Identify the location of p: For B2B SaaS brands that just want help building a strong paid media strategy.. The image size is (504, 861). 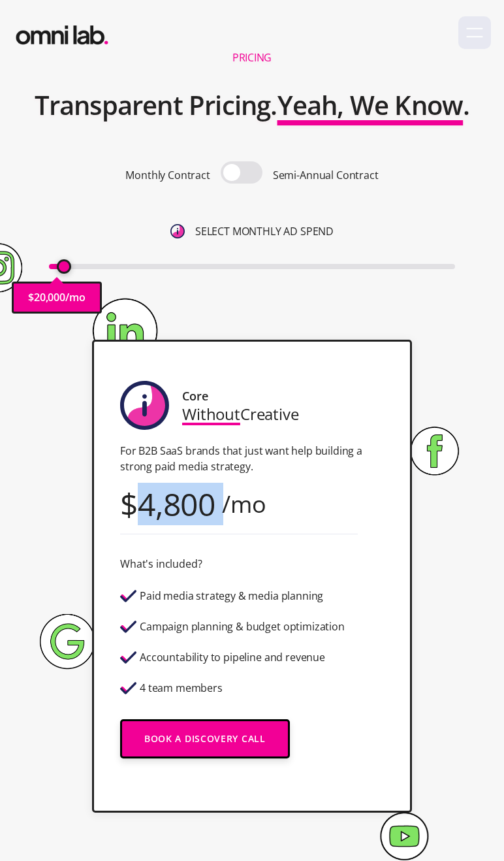
(252, 459).